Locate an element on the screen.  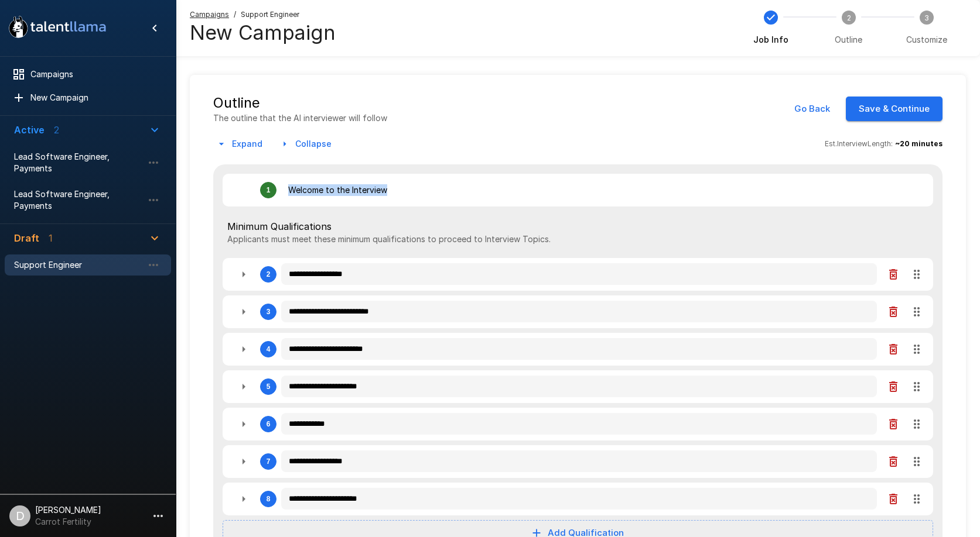
b: ~ 20 minutes is located at coordinates (918, 144).